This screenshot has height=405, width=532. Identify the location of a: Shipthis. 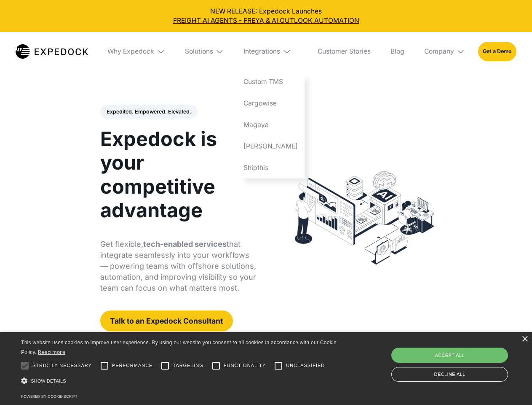
(271, 168).